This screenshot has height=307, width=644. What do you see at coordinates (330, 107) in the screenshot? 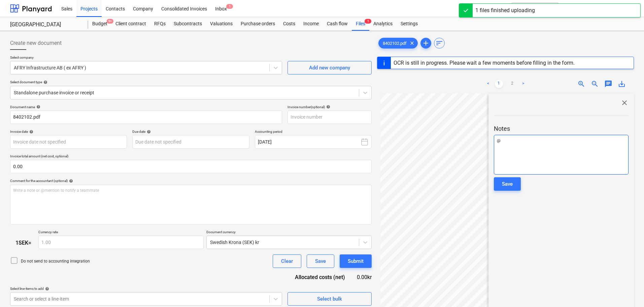
I see `div: Invoice number (optional)` at bounding box center [330, 107].